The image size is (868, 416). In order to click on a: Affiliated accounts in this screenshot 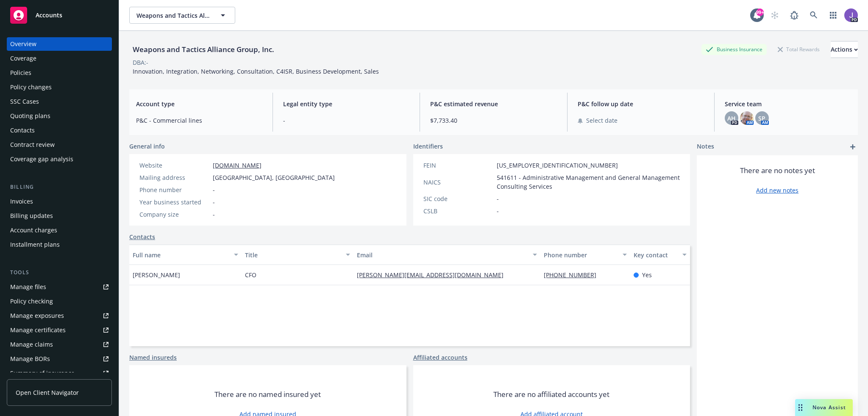, I will do `click(440, 357)`.